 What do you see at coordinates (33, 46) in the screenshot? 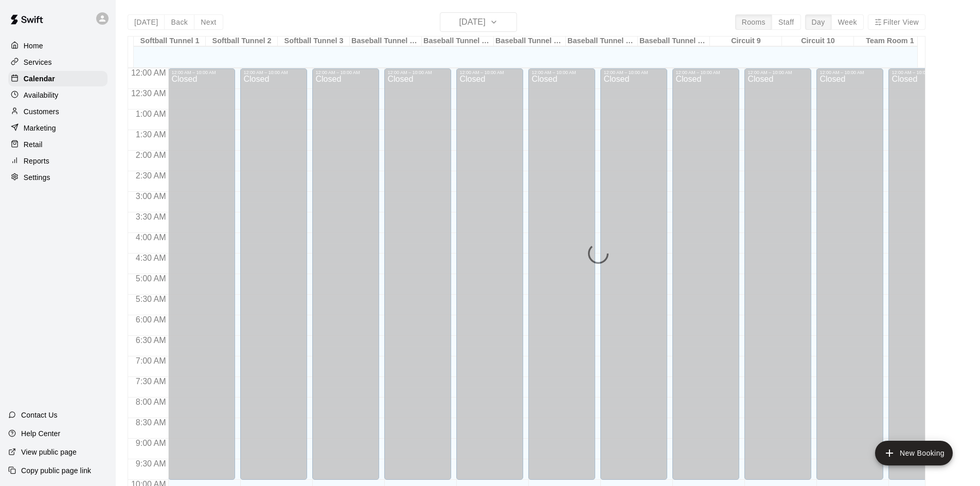
I see `p: Home` at bounding box center [33, 46].